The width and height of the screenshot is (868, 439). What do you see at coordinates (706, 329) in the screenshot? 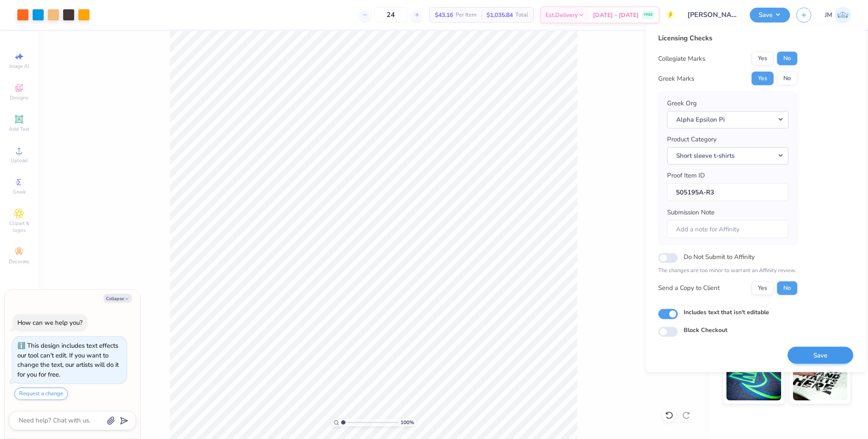
I see `label: Block Checkout` at bounding box center [706, 329].